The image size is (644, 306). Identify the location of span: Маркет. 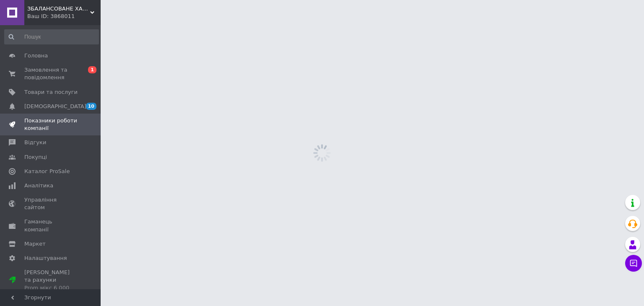
(35, 244).